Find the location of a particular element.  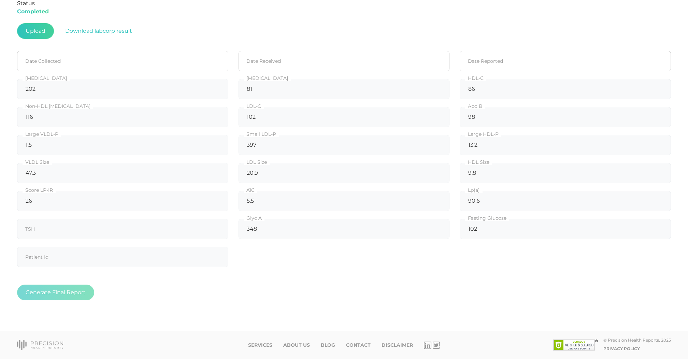

a: Services is located at coordinates (260, 345).